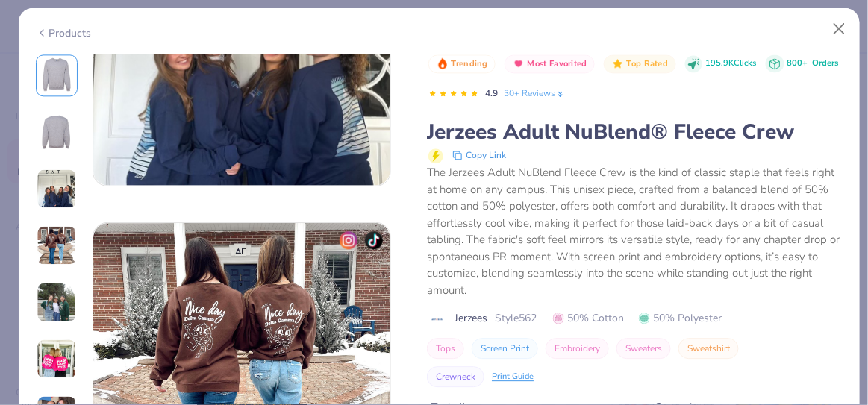 The height and width of the screenshot is (405, 868). What do you see at coordinates (436, 320) in the screenshot?
I see `img: brand logo` at bounding box center [436, 320].